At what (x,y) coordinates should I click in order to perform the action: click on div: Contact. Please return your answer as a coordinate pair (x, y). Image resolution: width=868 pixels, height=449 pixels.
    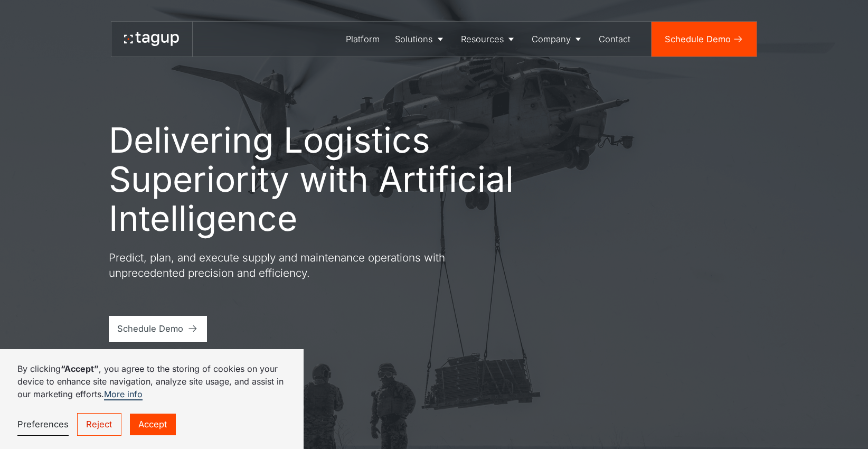
    Looking at the image, I should click on (614, 39).